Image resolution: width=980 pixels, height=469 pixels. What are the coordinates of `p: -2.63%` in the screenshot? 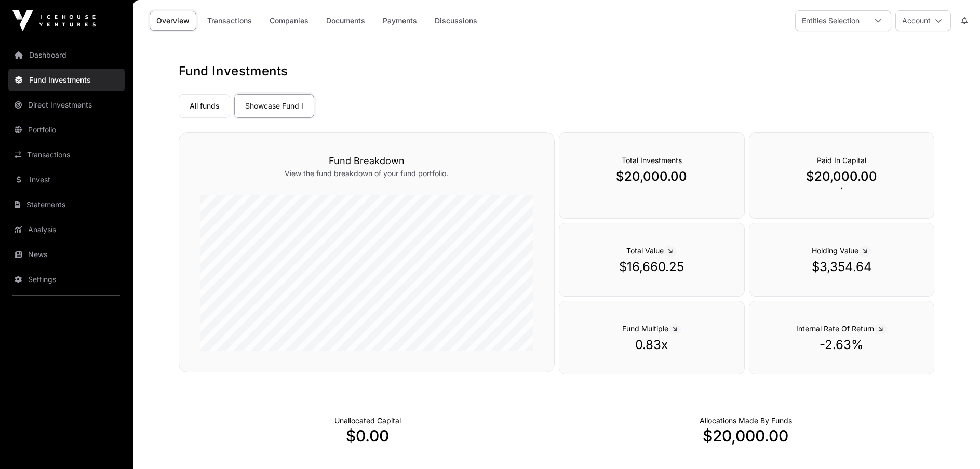 It's located at (842, 344).